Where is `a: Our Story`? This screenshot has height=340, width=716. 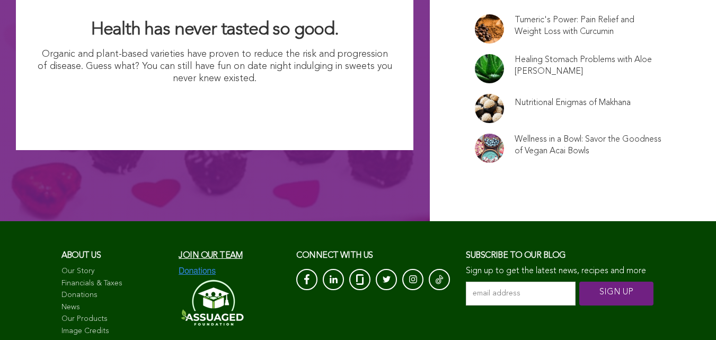
a: Our Story is located at coordinates (115, 272).